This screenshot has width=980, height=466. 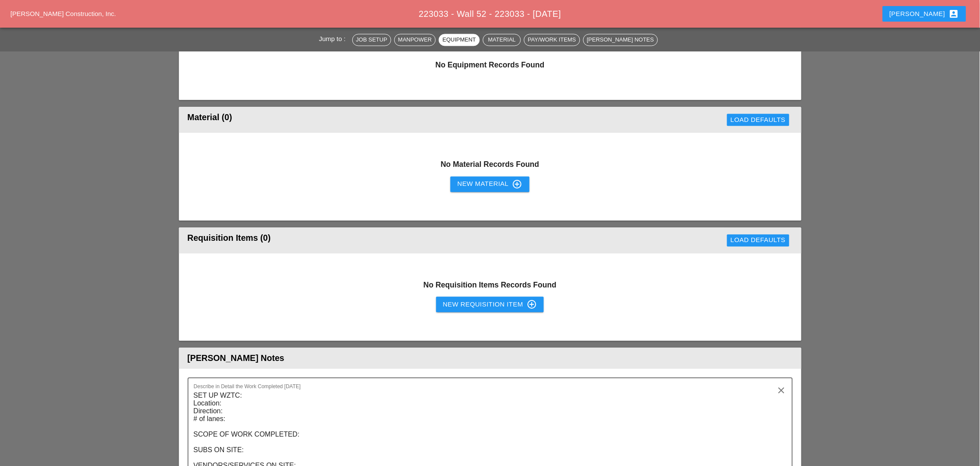 What do you see at coordinates (954, 13) in the screenshot?
I see `i: account_box` at bounding box center [954, 13].